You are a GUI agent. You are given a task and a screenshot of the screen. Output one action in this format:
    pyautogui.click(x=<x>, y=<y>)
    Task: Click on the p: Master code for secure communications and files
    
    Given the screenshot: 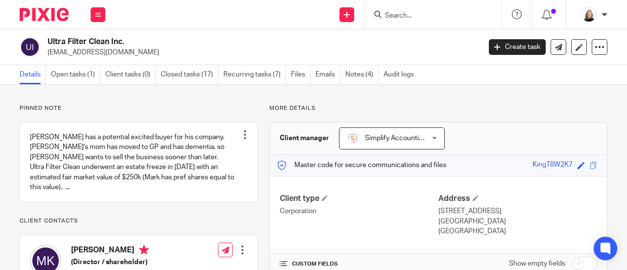 What is the action you would take?
    pyautogui.click(x=362, y=165)
    